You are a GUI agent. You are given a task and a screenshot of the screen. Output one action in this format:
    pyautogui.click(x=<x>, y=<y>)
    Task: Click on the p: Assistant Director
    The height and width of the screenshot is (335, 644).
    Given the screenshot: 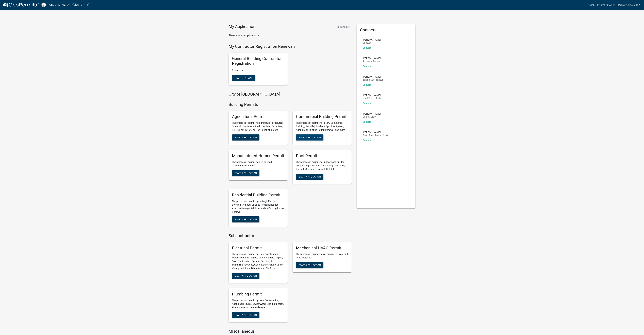 What is the action you would take?
    pyautogui.click(x=372, y=61)
    